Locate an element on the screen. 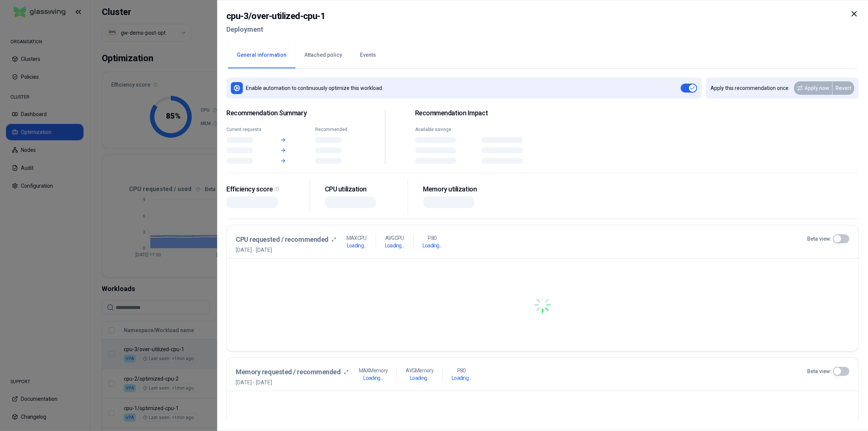 This screenshot has width=868, height=431. div: Recommended is located at coordinates (335, 129).